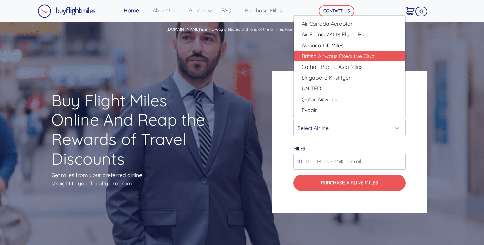 The width and height of the screenshot is (484, 245). I want to click on span: Evaair, so click(309, 110).